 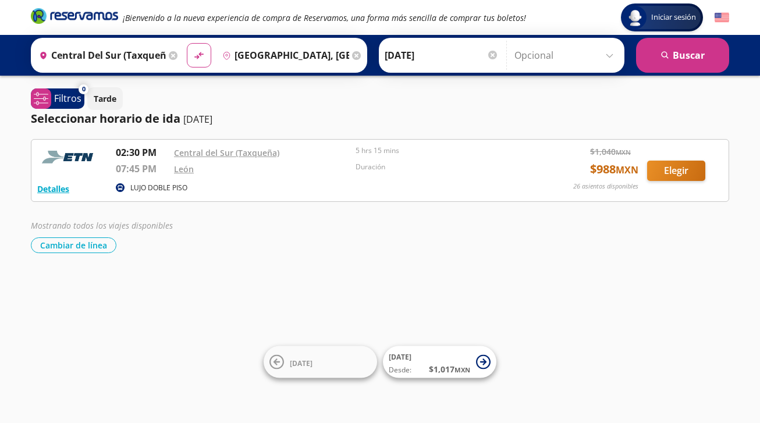 What do you see at coordinates (614, 169) in the screenshot?
I see `span: $ 988` at bounding box center [614, 169].